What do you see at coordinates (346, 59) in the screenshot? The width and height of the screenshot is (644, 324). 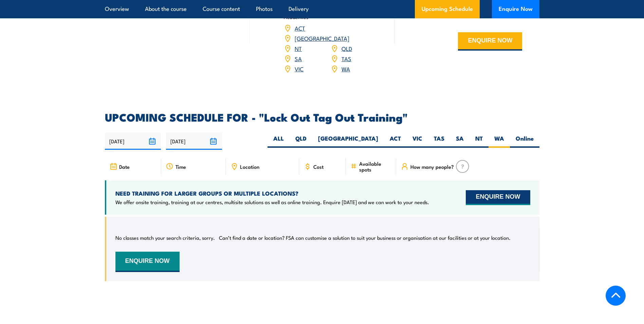 I see `a: TAS` at bounding box center [346, 59].